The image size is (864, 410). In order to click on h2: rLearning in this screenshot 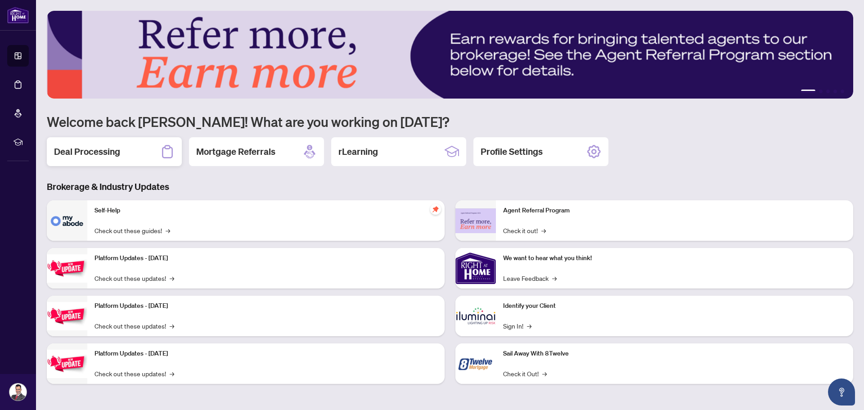, I will do `click(358, 152)`.